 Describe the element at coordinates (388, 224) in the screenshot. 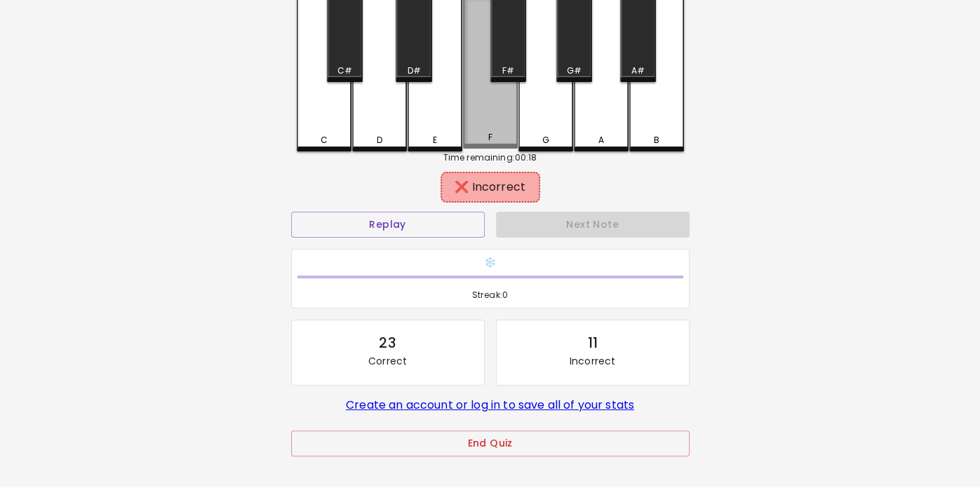

I see `button: Replay` at that location.